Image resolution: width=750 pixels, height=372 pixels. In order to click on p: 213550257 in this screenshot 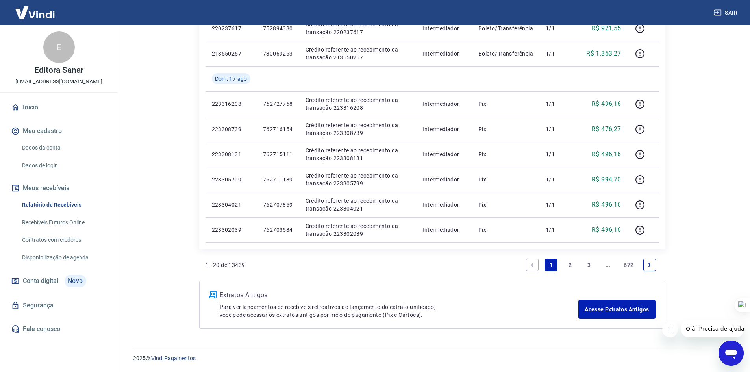, I will do `click(231, 54)`.